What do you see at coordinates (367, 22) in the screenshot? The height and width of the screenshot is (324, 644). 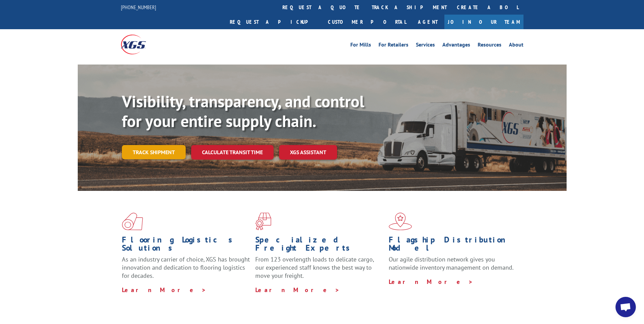 I see `a: Customer Portal` at bounding box center [367, 22].